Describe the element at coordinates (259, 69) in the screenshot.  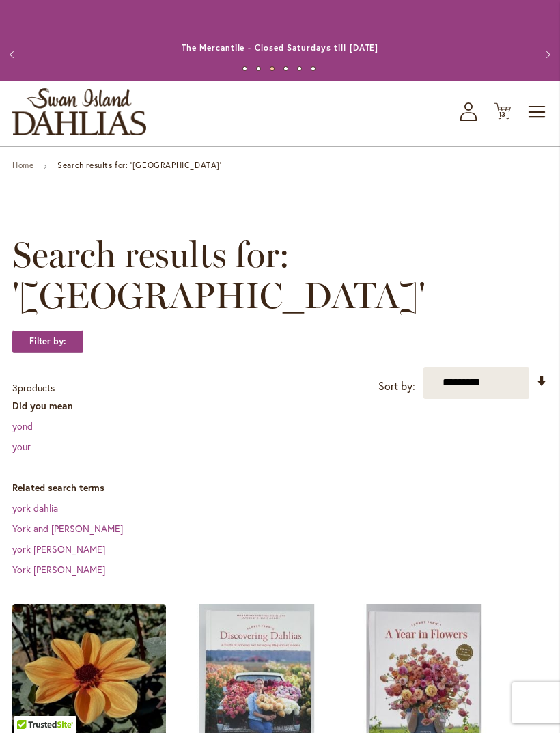
I see `button: 2 of 6` at that location.